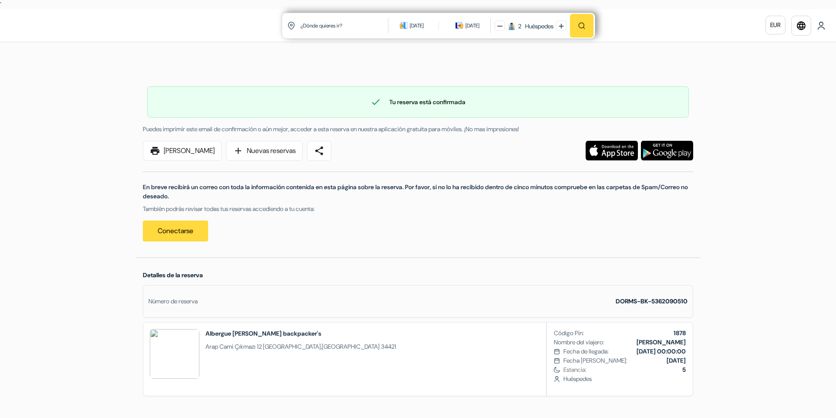 This screenshot has width=836, height=418. Describe the element at coordinates (388, 346) in the screenshot. I see `span: 34421` at that location.